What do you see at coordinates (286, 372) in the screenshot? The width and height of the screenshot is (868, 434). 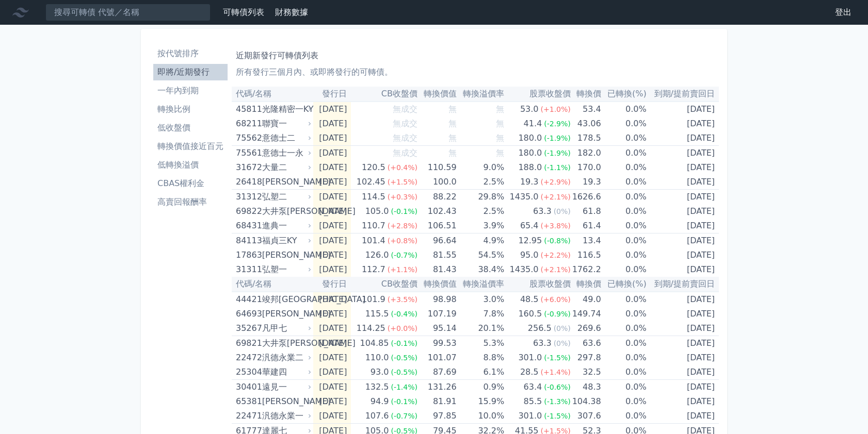 I see `div: 華建四` at bounding box center [286, 372].